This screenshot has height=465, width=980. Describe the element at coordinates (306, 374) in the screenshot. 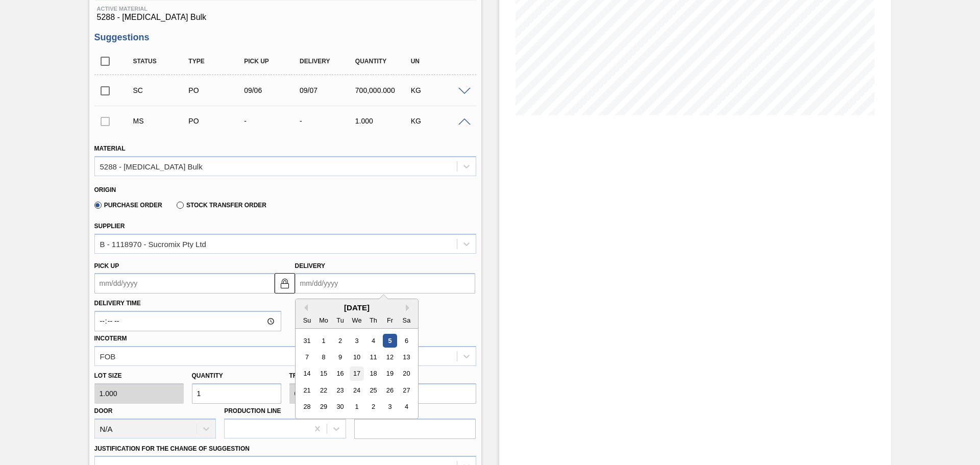

I see `div: Choose Sunday, September 14th, 2025` at that location.